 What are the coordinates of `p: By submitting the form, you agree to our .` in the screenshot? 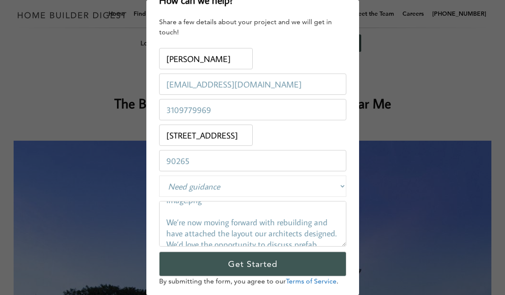 It's located at (253, 282).